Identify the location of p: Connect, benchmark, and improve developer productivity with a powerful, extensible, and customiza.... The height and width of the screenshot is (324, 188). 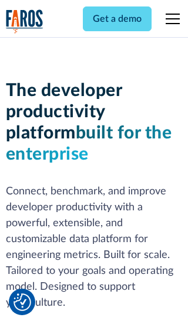
(94, 247).